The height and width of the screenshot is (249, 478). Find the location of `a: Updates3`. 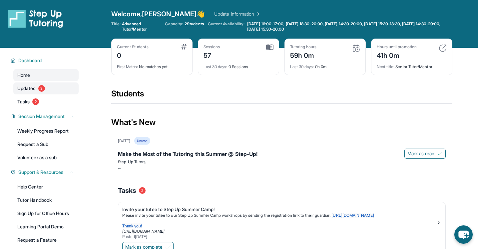

a: Updates3 is located at coordinates (46, 89).